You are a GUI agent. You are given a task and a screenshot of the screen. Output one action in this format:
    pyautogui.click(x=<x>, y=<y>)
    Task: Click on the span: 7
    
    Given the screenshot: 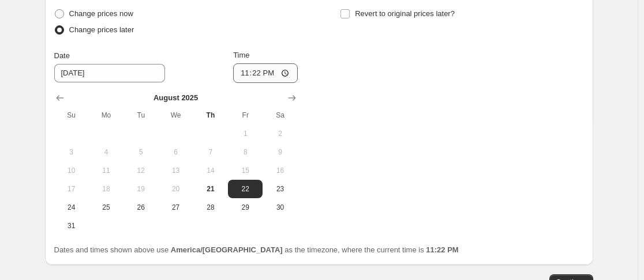 What is the action you would take?
    pyautogui.click(x=211, y=152)
    